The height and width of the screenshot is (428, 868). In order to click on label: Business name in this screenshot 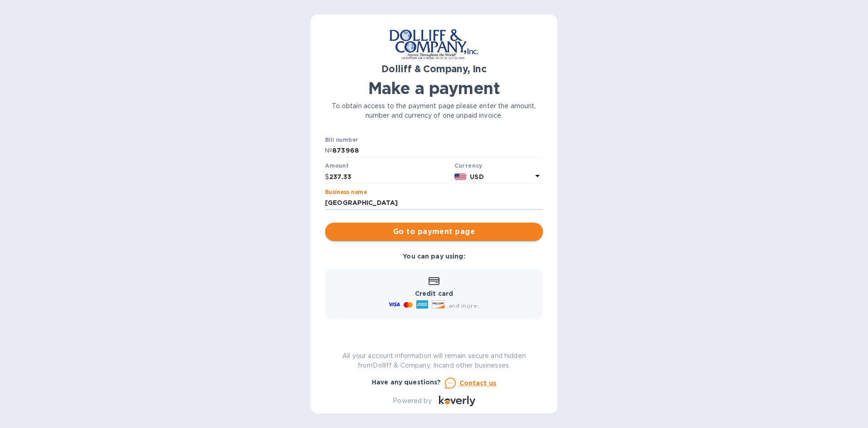, I will do `click(346, 192)`.